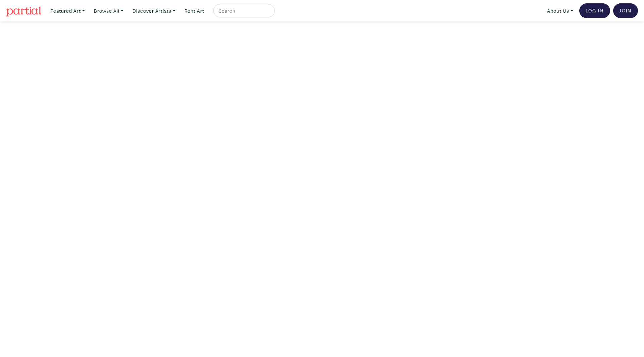 The width and height of the screenshot is (644, 357). I want to click on a: Featured Art, so click(67, 11).